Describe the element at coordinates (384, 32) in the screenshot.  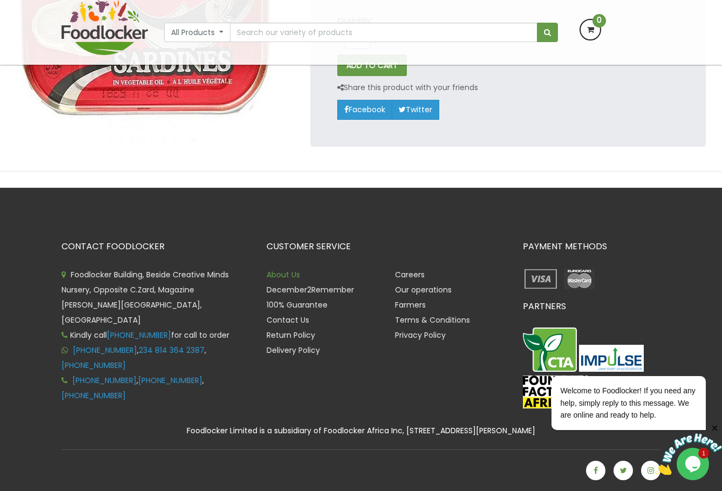
I see `input: Search our variety of products` at that location.